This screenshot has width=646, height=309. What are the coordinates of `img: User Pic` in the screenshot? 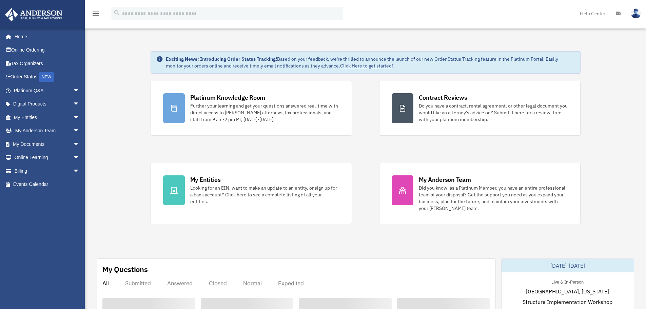 It's located at (636, 13).